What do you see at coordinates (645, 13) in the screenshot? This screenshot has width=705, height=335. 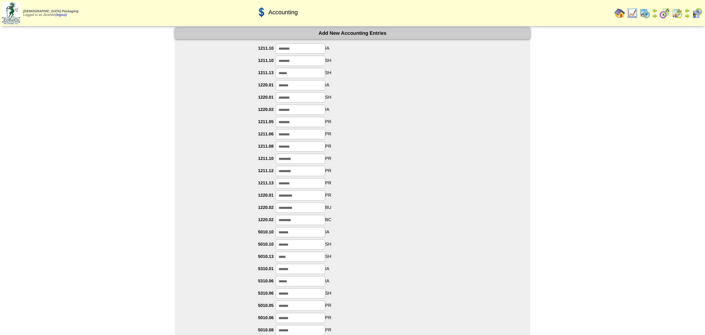 I see `img: calendarprod.gif` at bounding box center [645, 13].